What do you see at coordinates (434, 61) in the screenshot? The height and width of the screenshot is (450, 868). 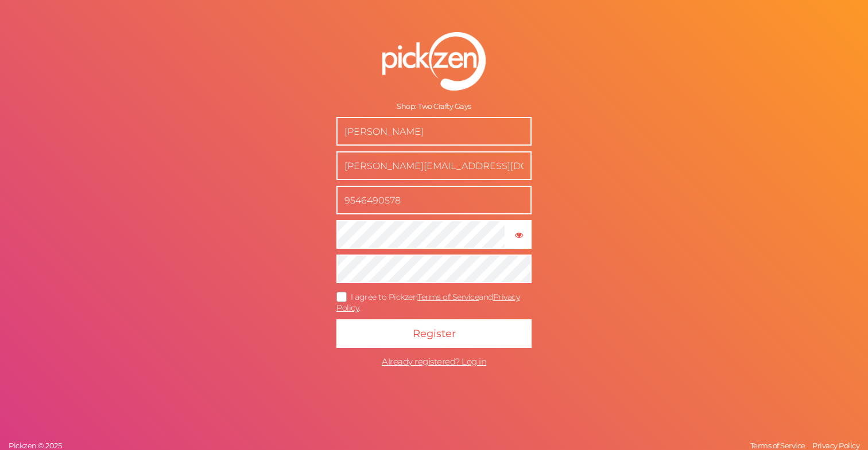 I see `img: pz-logo-white.png` at bounding box center [434, 61].